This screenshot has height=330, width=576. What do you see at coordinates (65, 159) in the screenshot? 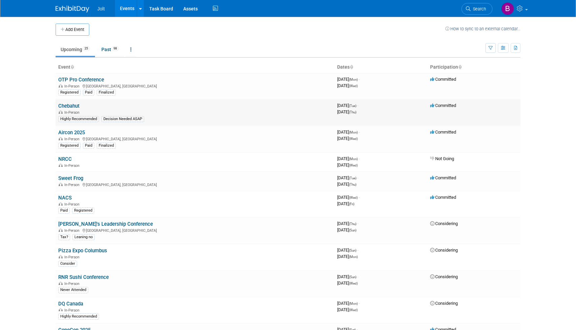
I see `a: NRCC` at bounding box center [65, 159].